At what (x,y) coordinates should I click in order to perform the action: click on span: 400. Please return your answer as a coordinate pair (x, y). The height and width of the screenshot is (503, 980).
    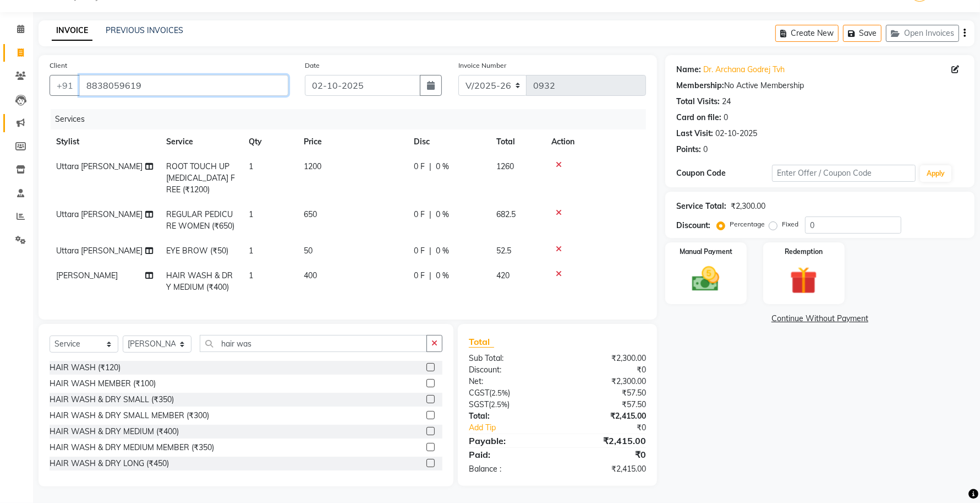
    Looking at the image, I should click on (310, 275).